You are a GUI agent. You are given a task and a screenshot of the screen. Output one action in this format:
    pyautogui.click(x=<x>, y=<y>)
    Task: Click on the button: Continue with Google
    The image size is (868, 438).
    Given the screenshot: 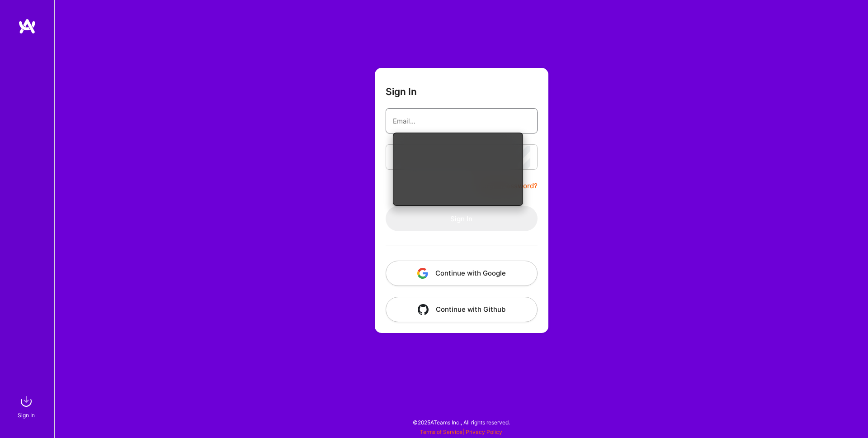 What is the action you would take?
    pyautogui.click(x=462, y=273)
    